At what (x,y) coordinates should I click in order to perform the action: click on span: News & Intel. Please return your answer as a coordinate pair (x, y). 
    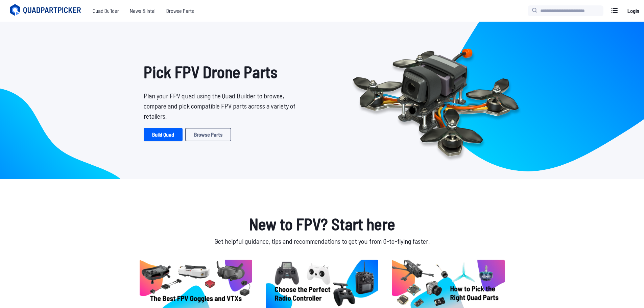
    Looking at the image, I should click on (142, 11).